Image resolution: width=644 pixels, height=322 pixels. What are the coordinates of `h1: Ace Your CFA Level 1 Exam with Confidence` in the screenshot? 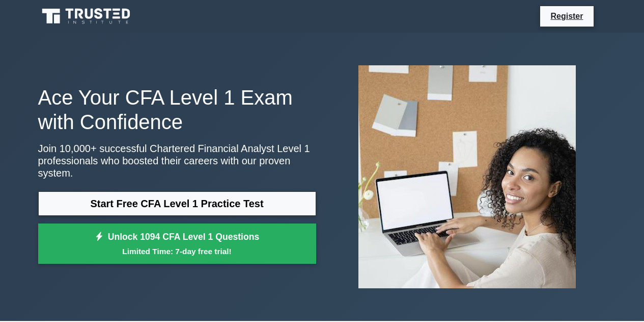 It's located at (177, 110).